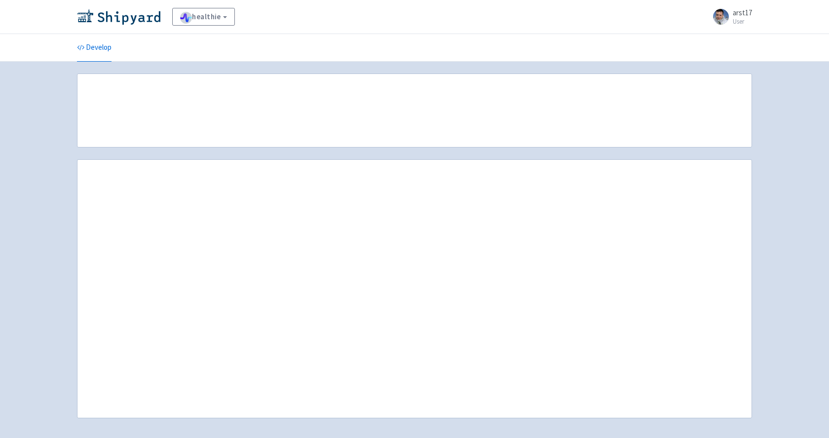  I want to click on a: arst17 User, so click(729, 17).